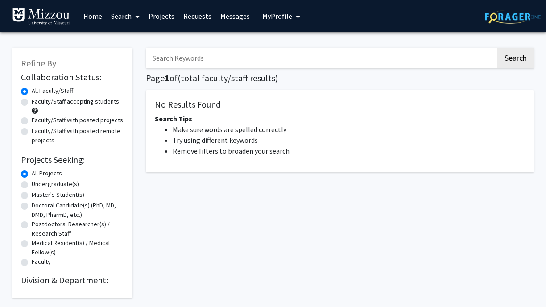 The image size is (546, 307). I want to click on a: Search, so click(125, 16).